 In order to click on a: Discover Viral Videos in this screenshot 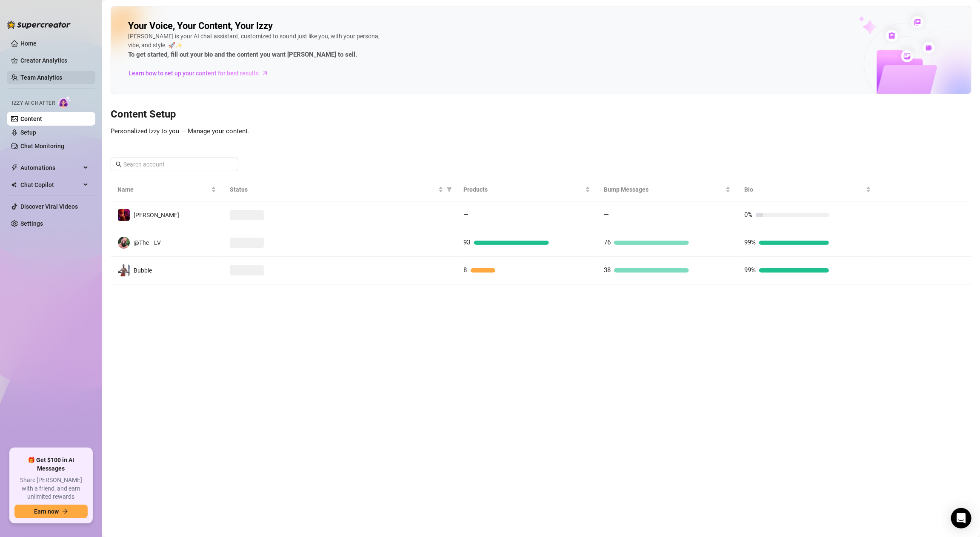, I will do `click(49, 206)`.